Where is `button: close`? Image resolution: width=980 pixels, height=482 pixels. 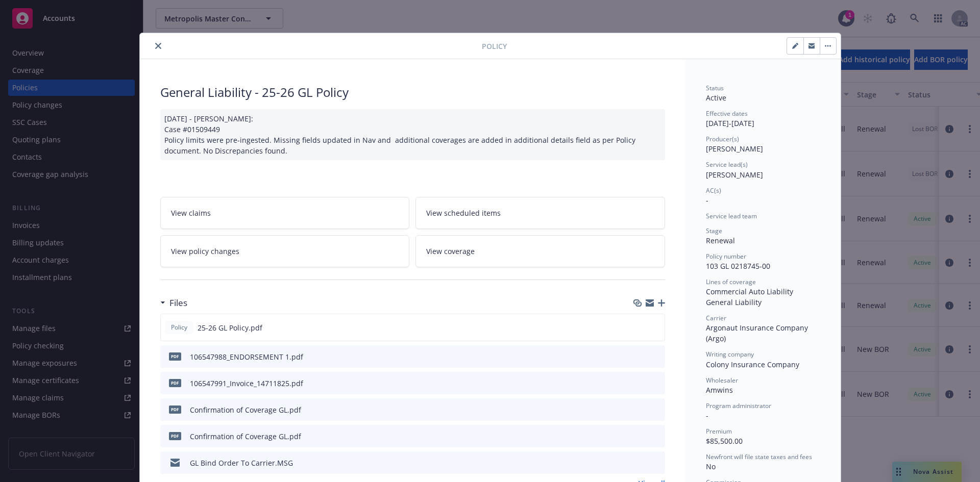
button: close is located at coordinates (158, 45).